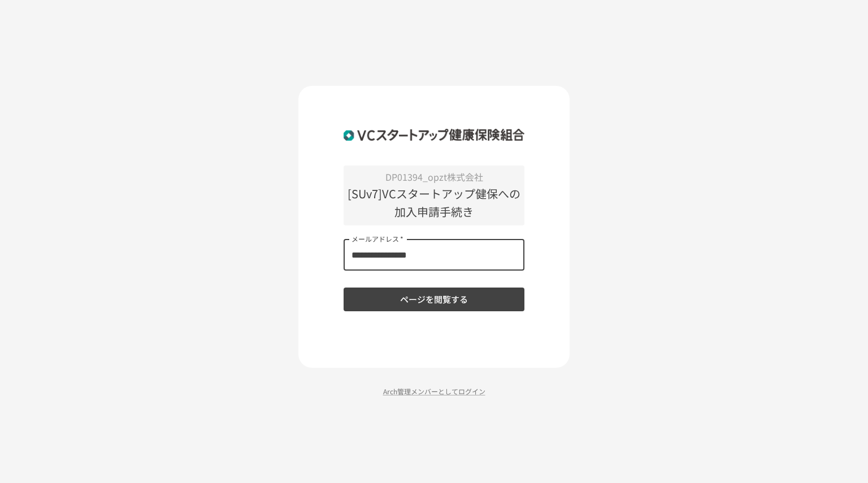 The image size is (868, 483). Describe the element at coordinates (434, 203) in the screenshot. I see `p: [SUv7]VCスタートアップ健保への加入申請手続き` at that location.